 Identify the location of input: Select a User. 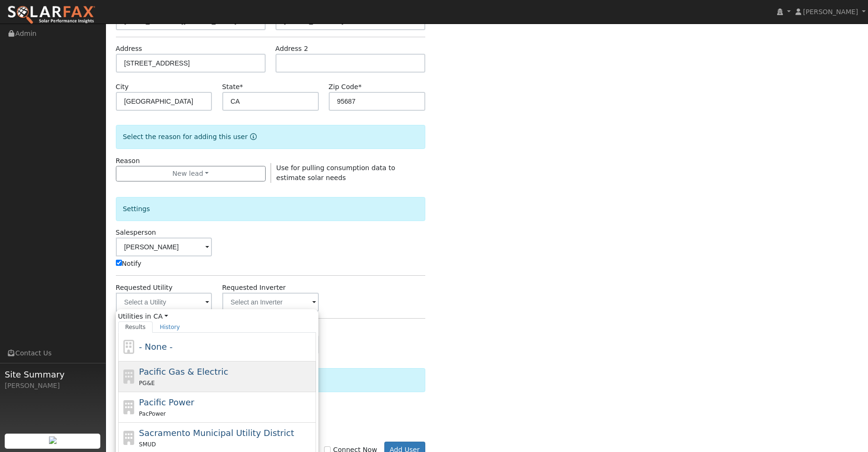
(164, 247).